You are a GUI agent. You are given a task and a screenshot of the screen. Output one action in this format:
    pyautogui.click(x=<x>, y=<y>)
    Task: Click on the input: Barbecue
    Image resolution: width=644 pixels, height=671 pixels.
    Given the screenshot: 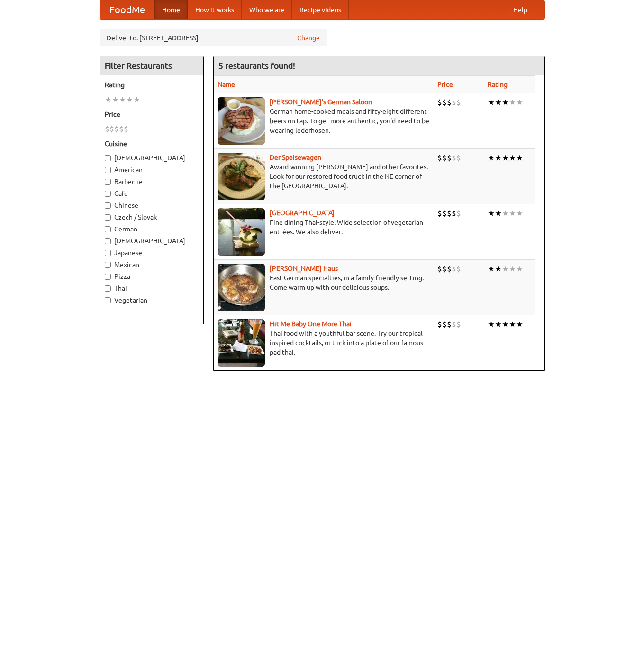 What is the action you would take?
    pyautogui.click(x=107, y=182)
    